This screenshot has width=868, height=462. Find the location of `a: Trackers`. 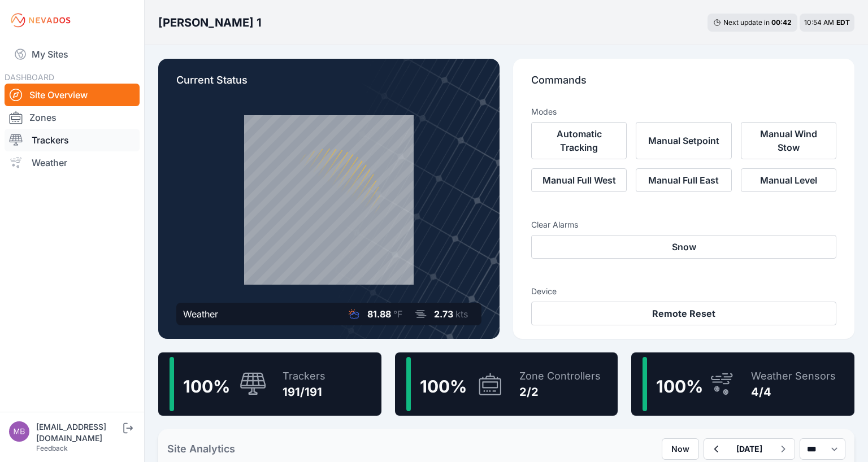

a: Trackers is located at coordinates (72, 140).